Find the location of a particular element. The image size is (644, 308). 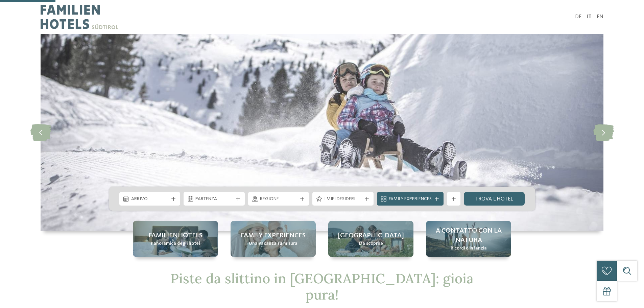

a: EN is located at coordinates (600, 17).